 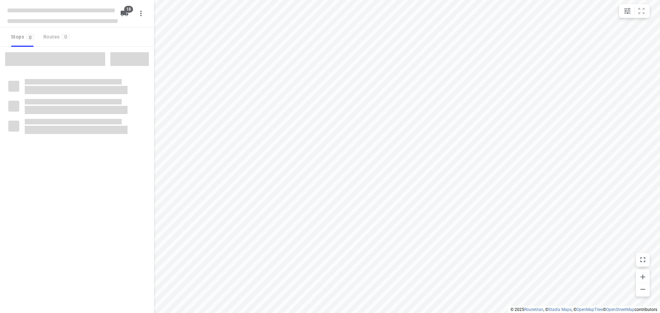 What do you see at coordinates (620, 310) in the screenshot?
I see `a: OpenStreetMap` at bounding box center [620, 310].